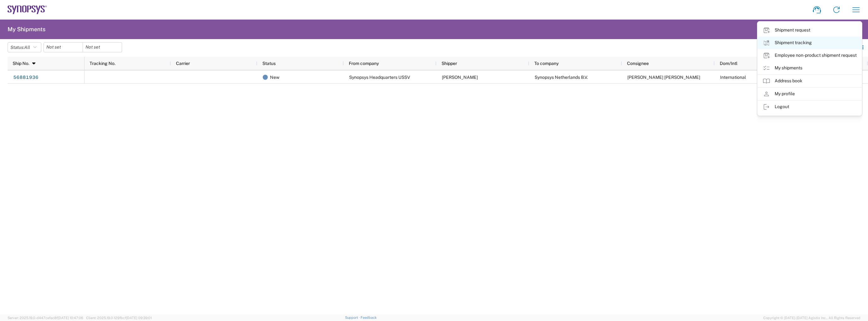 This screenshot has width=868, height=321. Describe the element at coordinates (561, 77) in the screenshot. I see `span: Synopsys Netherlands B.V.` at that location.